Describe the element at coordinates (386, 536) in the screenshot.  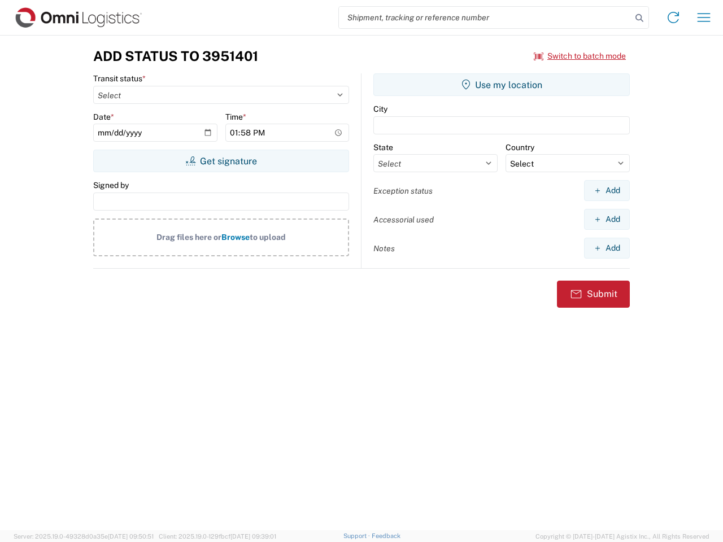
I see `a: Feedback` at that location.